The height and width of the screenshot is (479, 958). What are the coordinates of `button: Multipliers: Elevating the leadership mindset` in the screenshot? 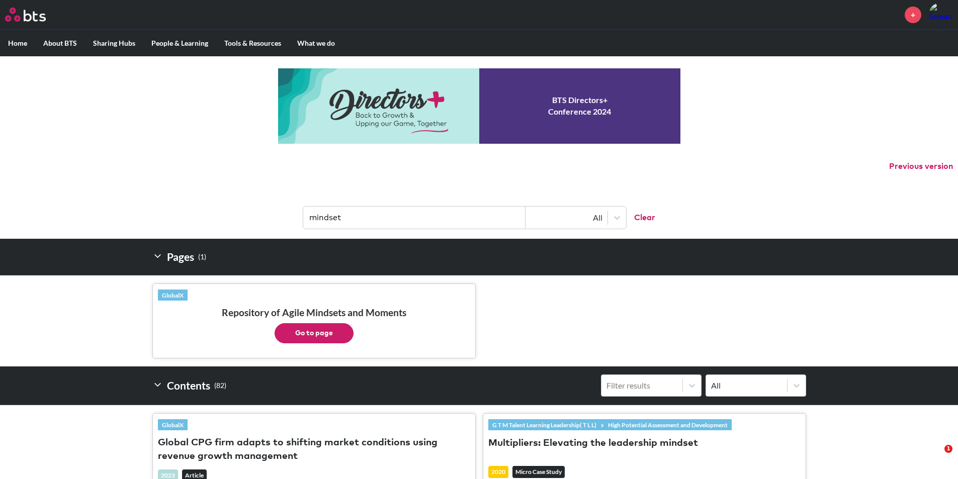 It's located at (593, 444).